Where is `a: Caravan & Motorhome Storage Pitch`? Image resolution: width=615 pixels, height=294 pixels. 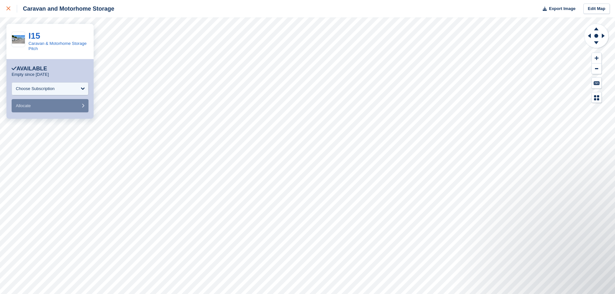 a: Caravan & Motorhome Storage Pitch is located at coordinates (57, 46).